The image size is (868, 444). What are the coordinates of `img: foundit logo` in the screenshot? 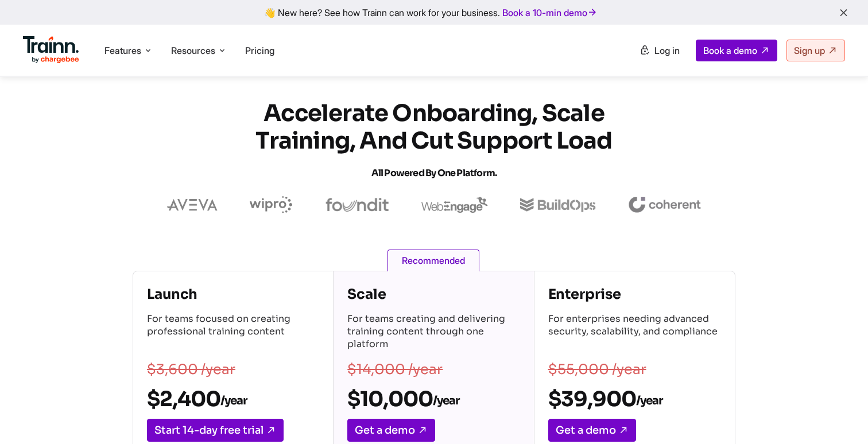 It's located at (357, 205).